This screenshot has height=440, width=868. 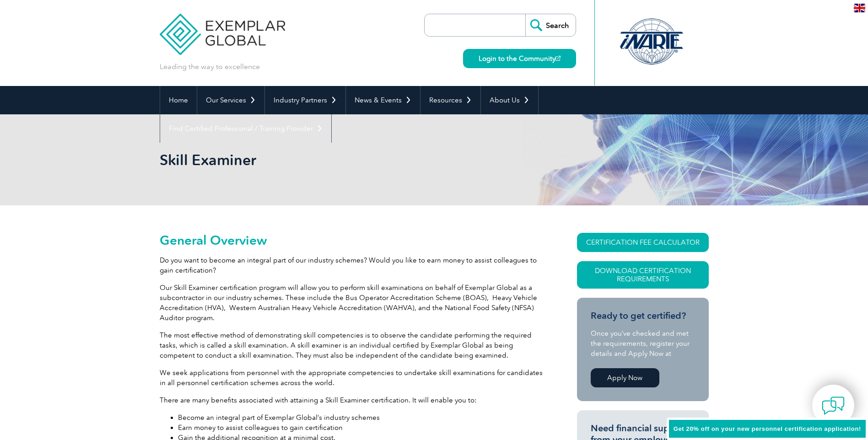 What do you see at coordinates (383, 100) in the screenshot?
I see `a: News & Events` at bounding box center [383, 100].